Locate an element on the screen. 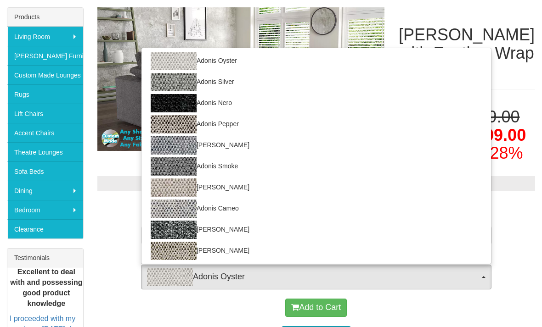 The height and width of the screenshot is (327, 542). img: Adonis Teal is located at coordinates (174, 146).